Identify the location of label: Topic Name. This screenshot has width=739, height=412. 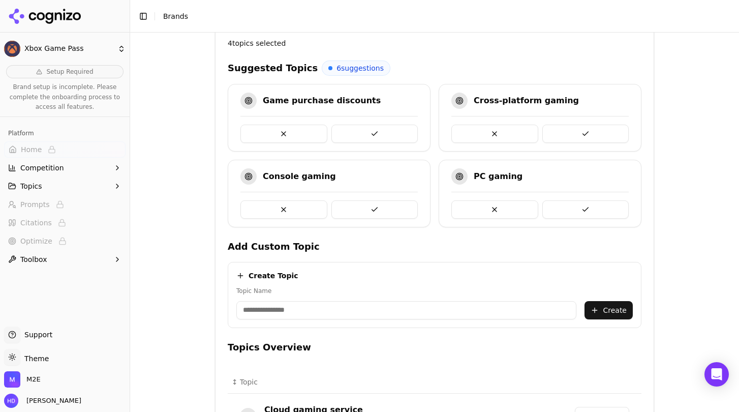
(406, 291).